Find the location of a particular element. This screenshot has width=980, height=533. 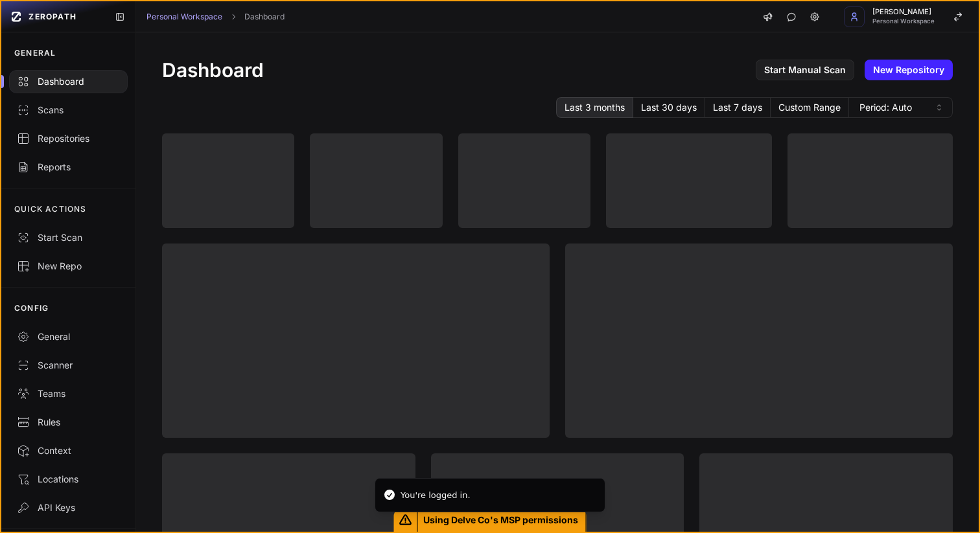

div: Rules is located at coordinates (68, 423).